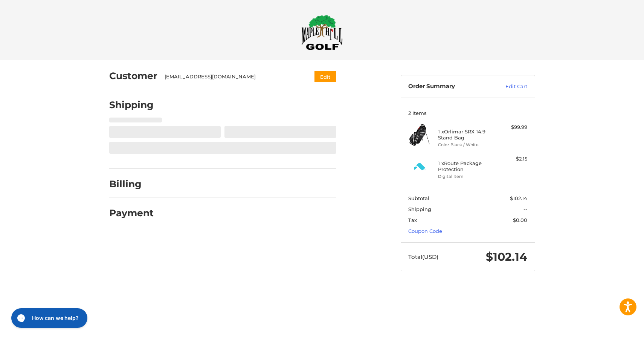 The height and width of the screenshot is (338, 644). What do you see at coordinates (468, 113) in the screenshot?
I see `h3: 2 Items` at bounding box center [468, 113].